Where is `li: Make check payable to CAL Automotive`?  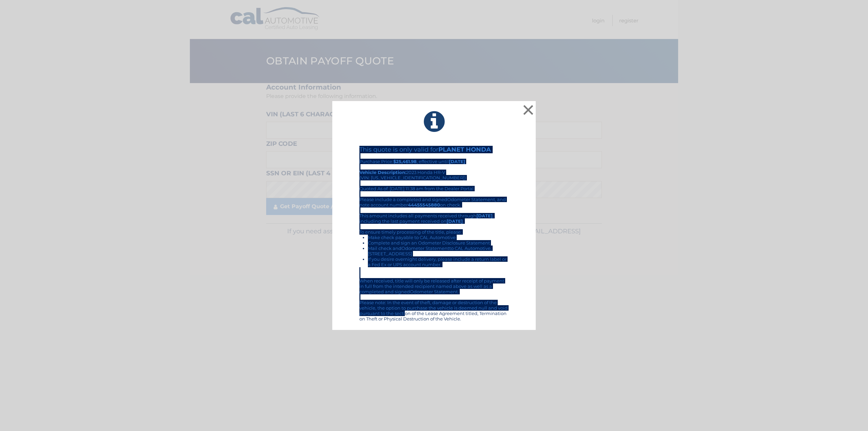
li: Make check payable to CAL Automotive is located at coordinates (438, 238).